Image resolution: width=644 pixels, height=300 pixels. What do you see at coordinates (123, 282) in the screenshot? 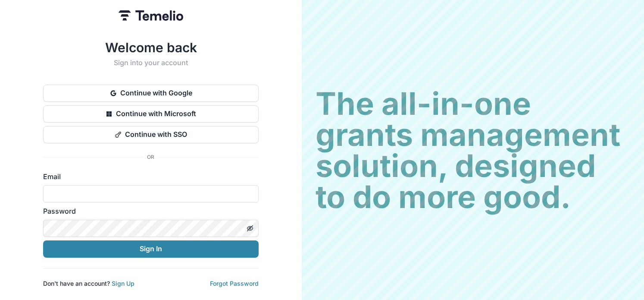
I see `a: Sign Up` at bounding box center [123, 282].